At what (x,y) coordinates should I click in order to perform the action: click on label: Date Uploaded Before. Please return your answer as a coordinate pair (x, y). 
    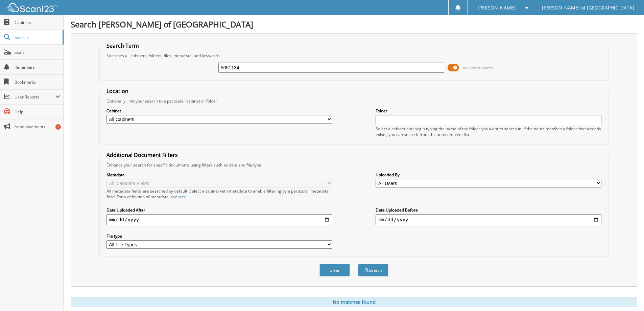
    Looking at the image, I should click on (488, 210).